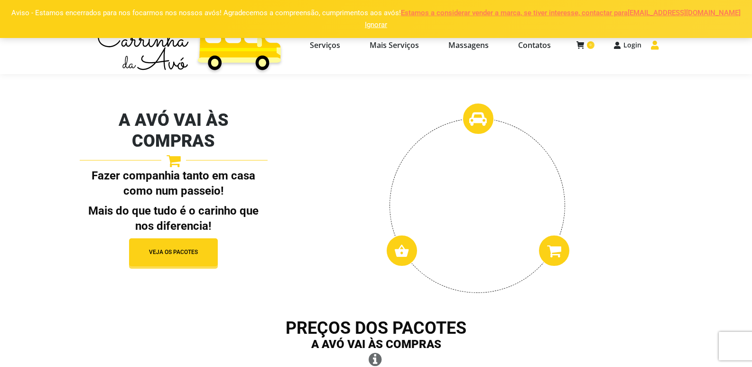 This screenshot has height=367, width=752. Describe the element at coordinates (591, 45) in the screenshot. I see `span: 0` at that location.